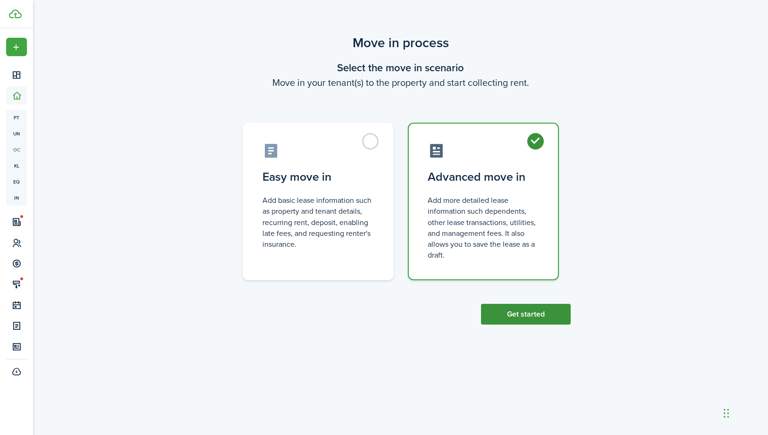 The width and height of the screenshot is (768, 435). What do you see at coordinates (484, 177) in the screenshot?
I see `control-radio-card-title: Advanced move in` at bounding box center [484, 177].